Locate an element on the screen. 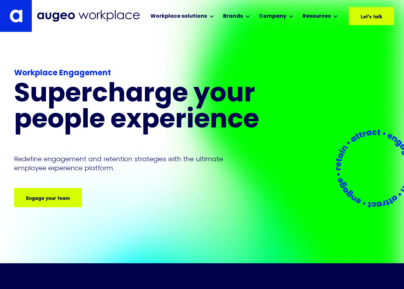  img: Augeo's "a" monogram decorative logo in white. is located at coordinates (16, 16).